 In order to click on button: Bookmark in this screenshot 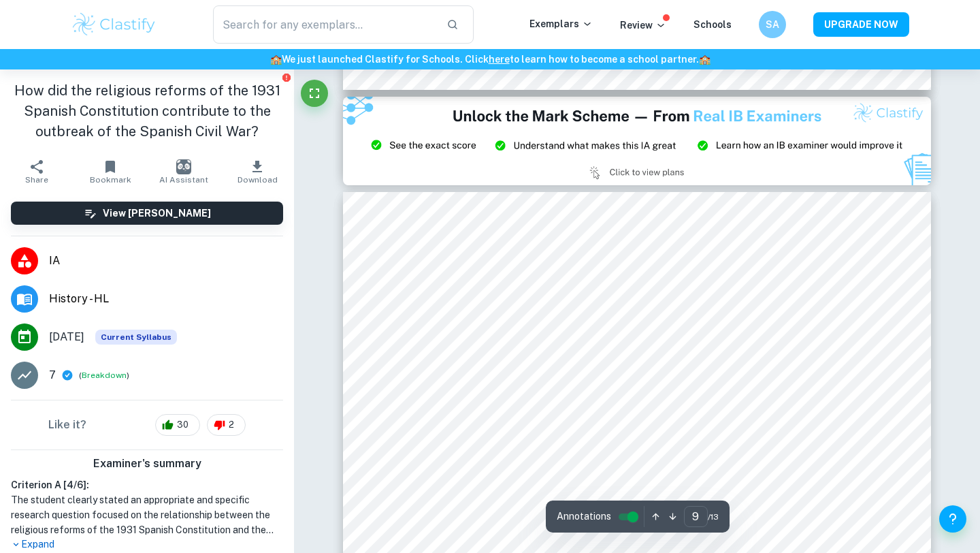, I will do `click(111, 172)`.